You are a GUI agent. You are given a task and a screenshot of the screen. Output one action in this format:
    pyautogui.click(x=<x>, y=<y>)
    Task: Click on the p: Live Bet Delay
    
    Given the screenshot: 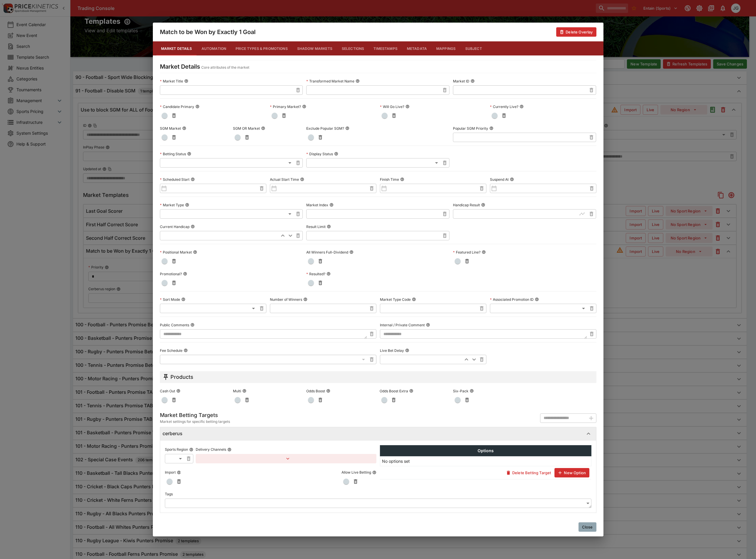 What is the action you would take?
    pyautogui.click(x=392, y=350)
    